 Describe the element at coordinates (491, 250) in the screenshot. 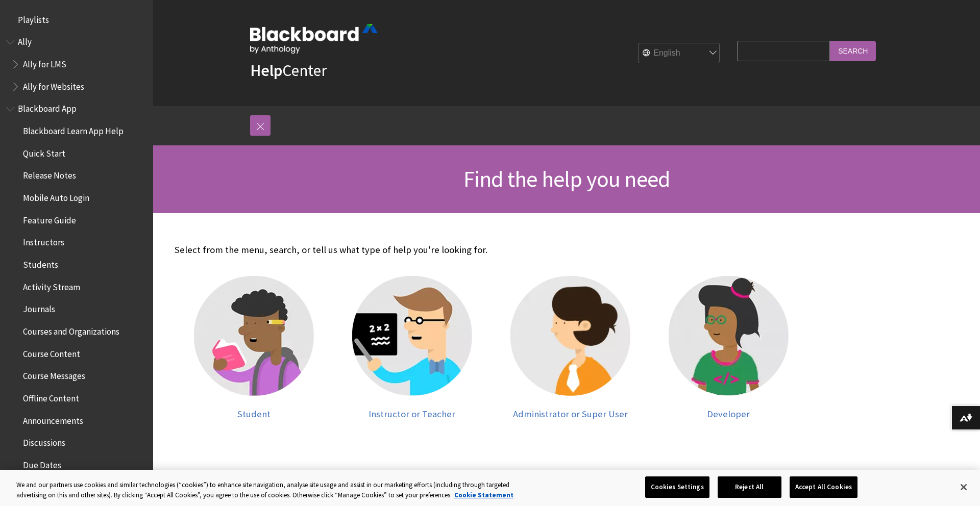

I see `p: Select from the menu, search, or tell us what type of help you're looking for.` at that location.